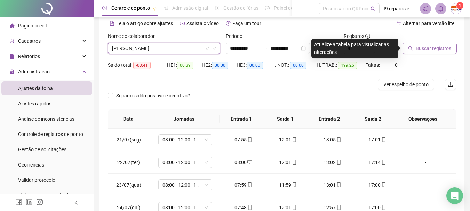 The height and width of the screenshot is (211, 470). What do you see at coordinates (112, 23) in the screenshot?
I see `span: file-text` at bounding box center [112, 23].